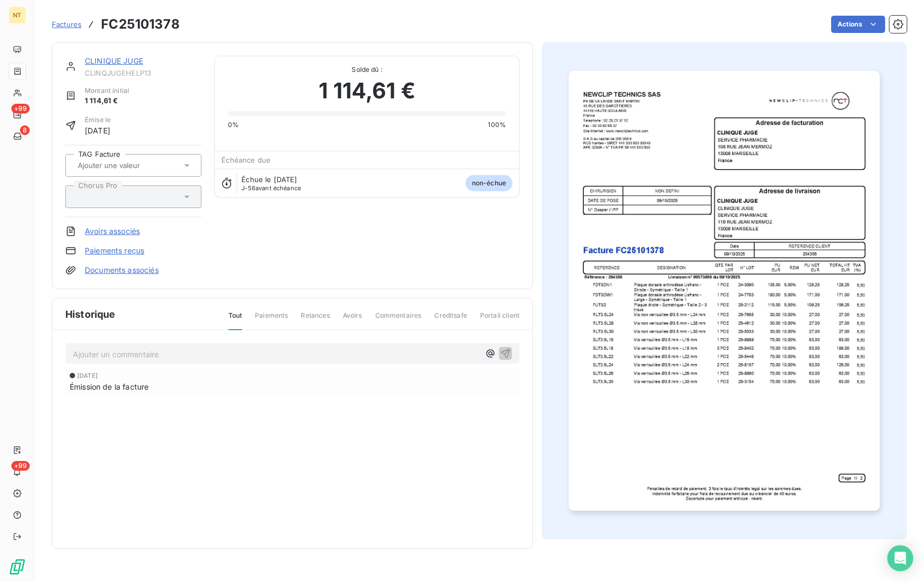 The height and width of the screenshot is (582, 924). What do you see at coordinates (131, 165) in the screenshot?
I see `input: Ajouter une valeur` at bounding box center [131, 165].